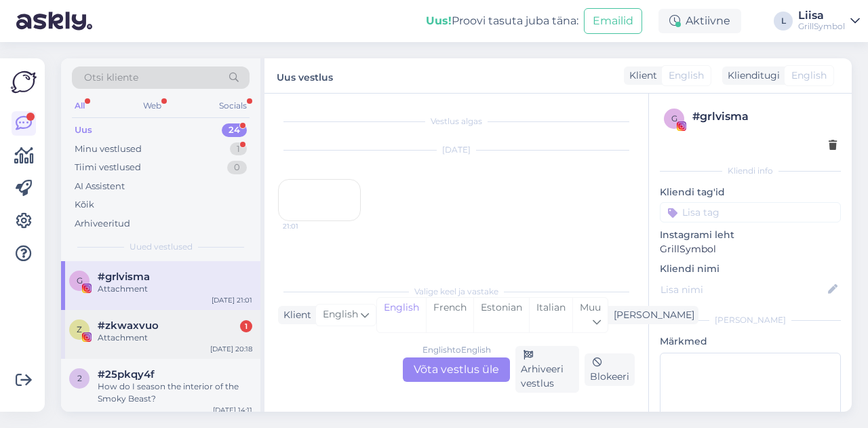  I want to click on div: English to English, so click(457, 350).